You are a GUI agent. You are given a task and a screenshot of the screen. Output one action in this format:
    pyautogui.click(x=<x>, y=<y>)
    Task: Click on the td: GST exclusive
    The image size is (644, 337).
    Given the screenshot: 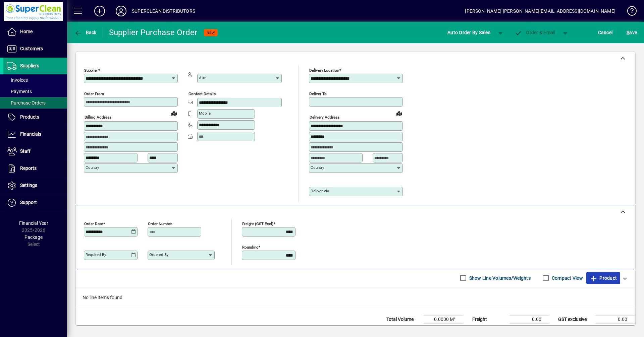 What is the action you would take?
    pyautogui.click(x=575, y=319)
    